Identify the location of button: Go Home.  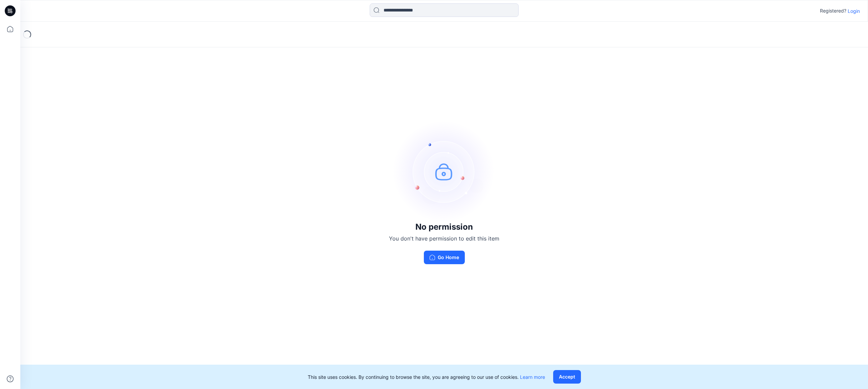
(444, 257).